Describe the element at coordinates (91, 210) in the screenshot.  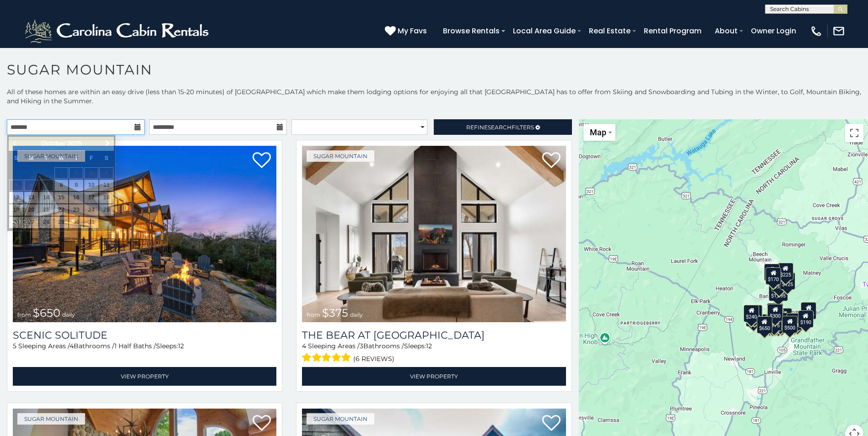
I see `a: 24` at that location.